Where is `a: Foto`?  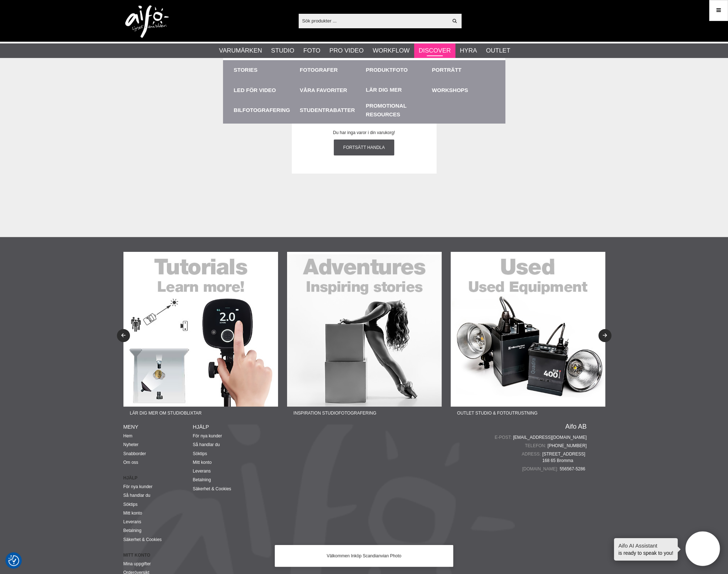 a: Foto is located at coordinates (312, 51).